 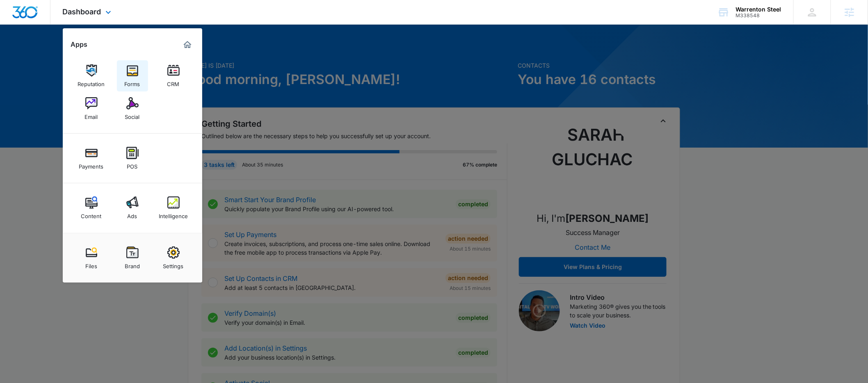 What do you see at coordinates (132, 108) in the screenshot?
I see `a: Social` at bounding box center [132, 108].